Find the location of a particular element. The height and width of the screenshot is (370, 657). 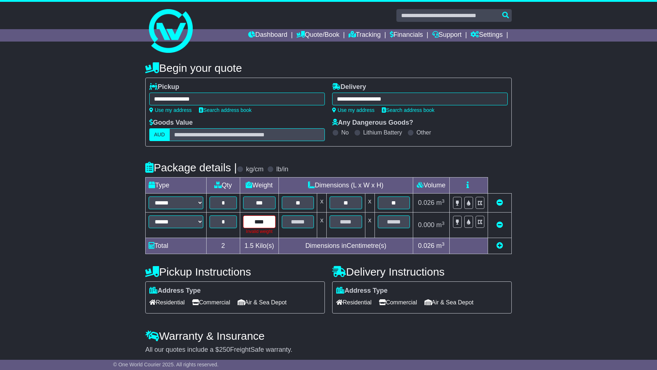

label: No is located at coordinates (345, 132).